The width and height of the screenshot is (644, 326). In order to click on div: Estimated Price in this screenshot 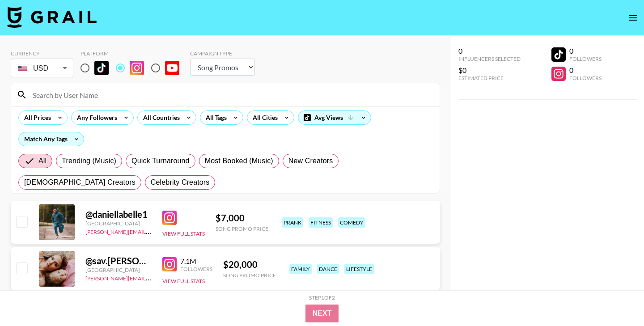, I will do `click(489, 78)`.